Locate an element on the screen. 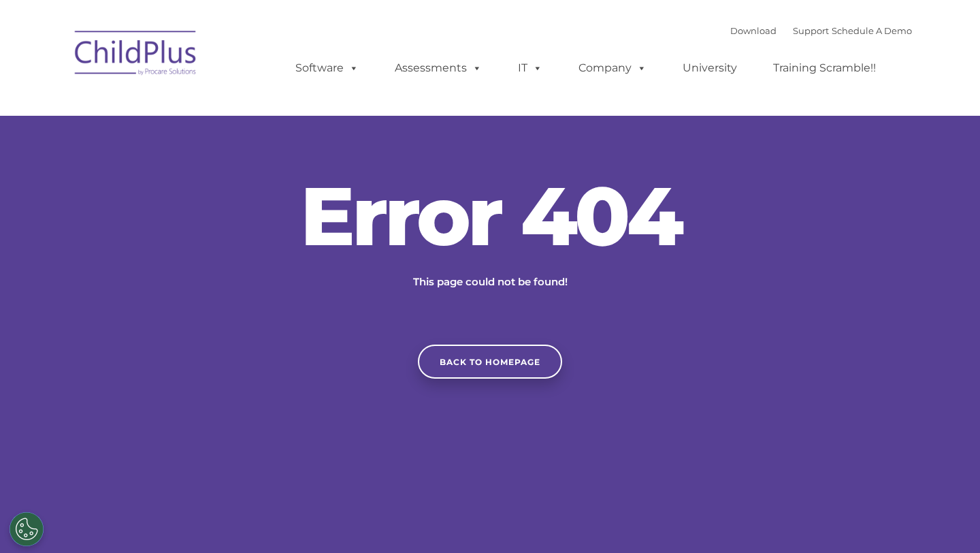  a: Schedule A Demo is located at coordinates (872, 31).